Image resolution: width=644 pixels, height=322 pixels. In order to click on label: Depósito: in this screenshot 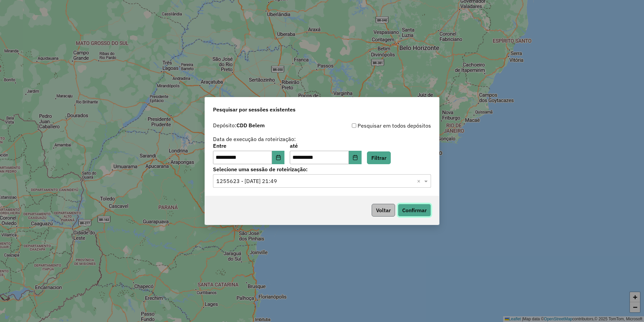, I will do `click(239, 125)`.